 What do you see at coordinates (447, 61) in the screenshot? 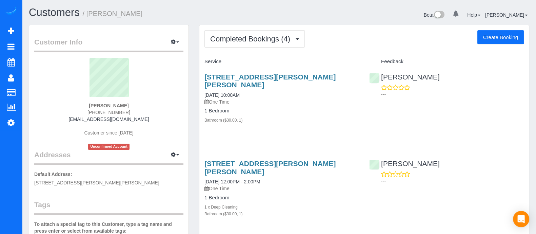
I see `h4: Feedback` at bounding box center [447, 61].